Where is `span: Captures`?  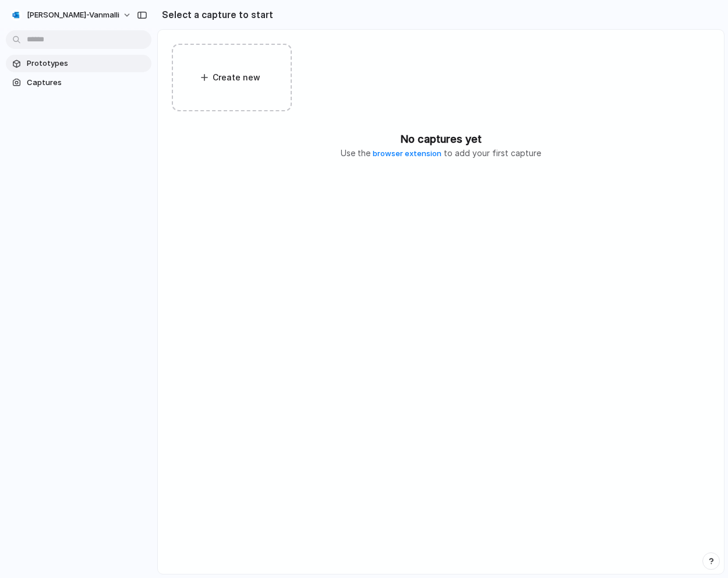 span: Captures is located at coordinates (87, 83).